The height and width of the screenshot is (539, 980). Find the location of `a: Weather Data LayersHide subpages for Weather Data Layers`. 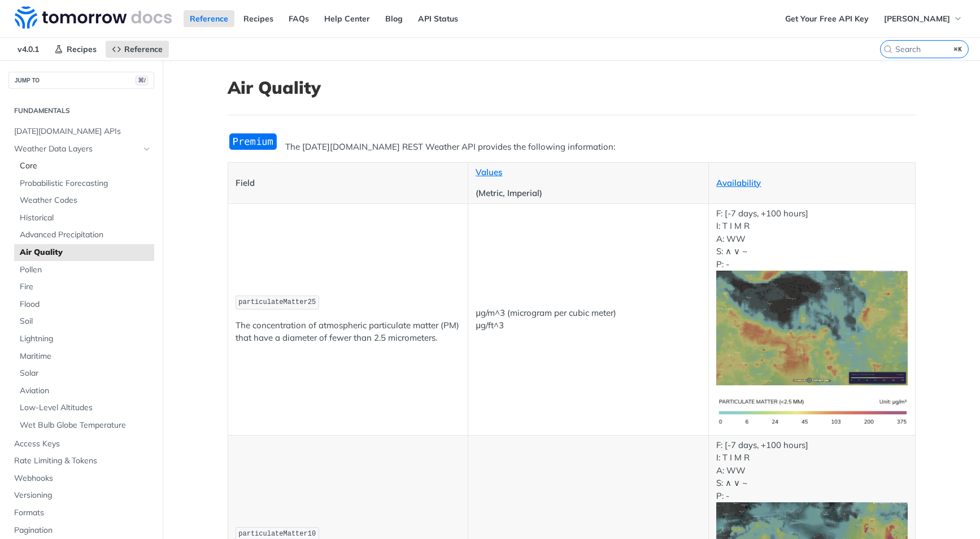

a: Weather Data LayersHide subpages for Weather Data Layers is located at coordinates (81, 149).